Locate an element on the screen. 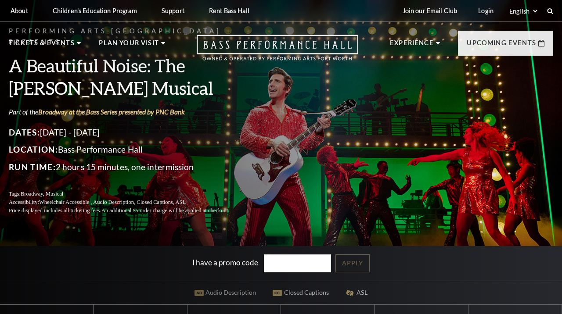 The width and height of the screenshot is (562, 314). p: Upcoming Events is located at coordinates (501, 46).